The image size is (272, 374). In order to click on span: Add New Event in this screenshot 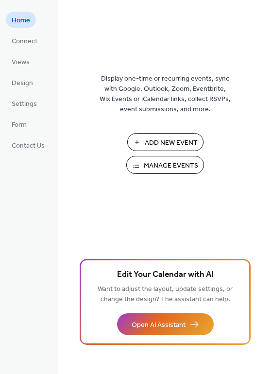, I will do `click(171, 143)`.